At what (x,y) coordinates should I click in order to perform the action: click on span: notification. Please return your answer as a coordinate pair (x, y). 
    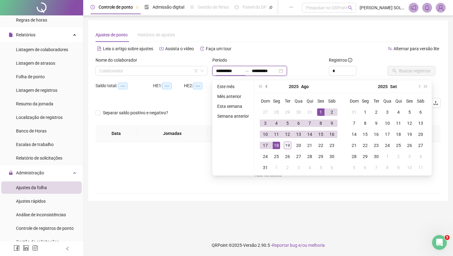
    Looking at the image, I should click on (414, 8).